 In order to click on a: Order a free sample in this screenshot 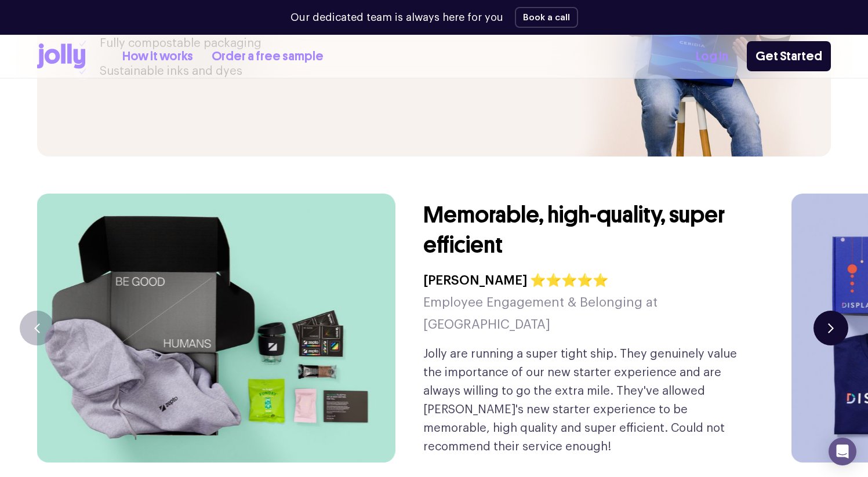, I will do `click(267, 56)`.